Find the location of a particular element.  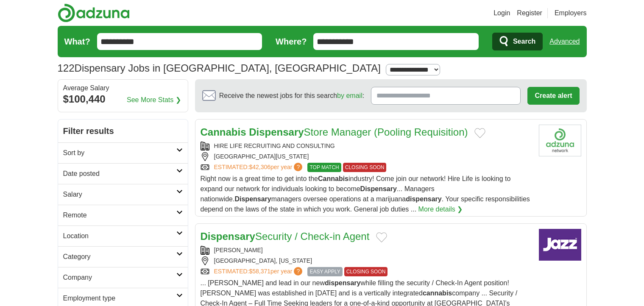

span: Right now is a great time to get into the industry! Come join our network! Hire Life is looking t... is located at coordinates (365, 194).